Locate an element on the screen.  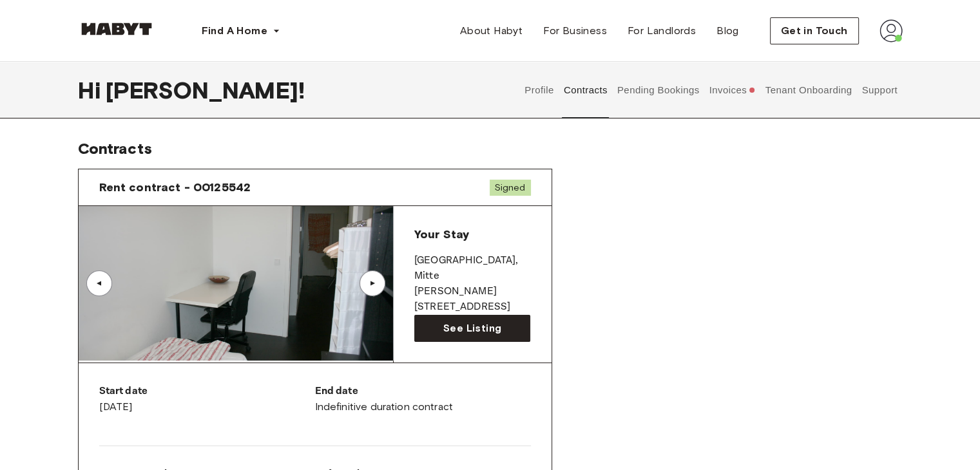
button: Tenant Onboarding is located at coordinates (809, 90).